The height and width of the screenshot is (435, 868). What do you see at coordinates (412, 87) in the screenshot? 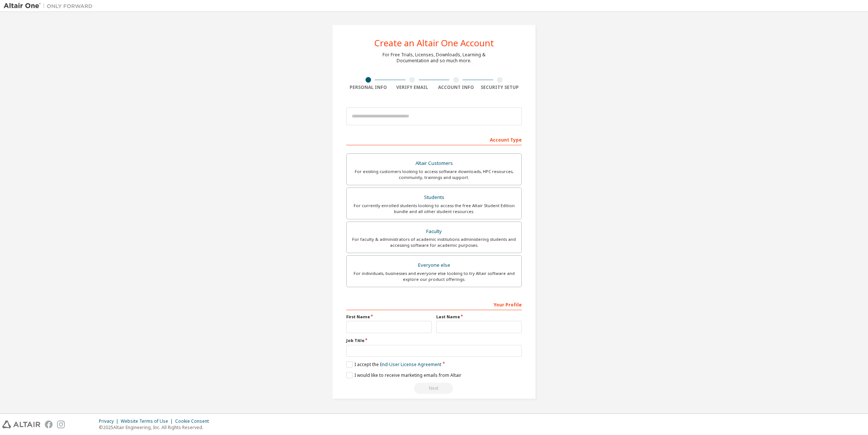
I see `div: Verify Email` at bounding box center [412, 87].